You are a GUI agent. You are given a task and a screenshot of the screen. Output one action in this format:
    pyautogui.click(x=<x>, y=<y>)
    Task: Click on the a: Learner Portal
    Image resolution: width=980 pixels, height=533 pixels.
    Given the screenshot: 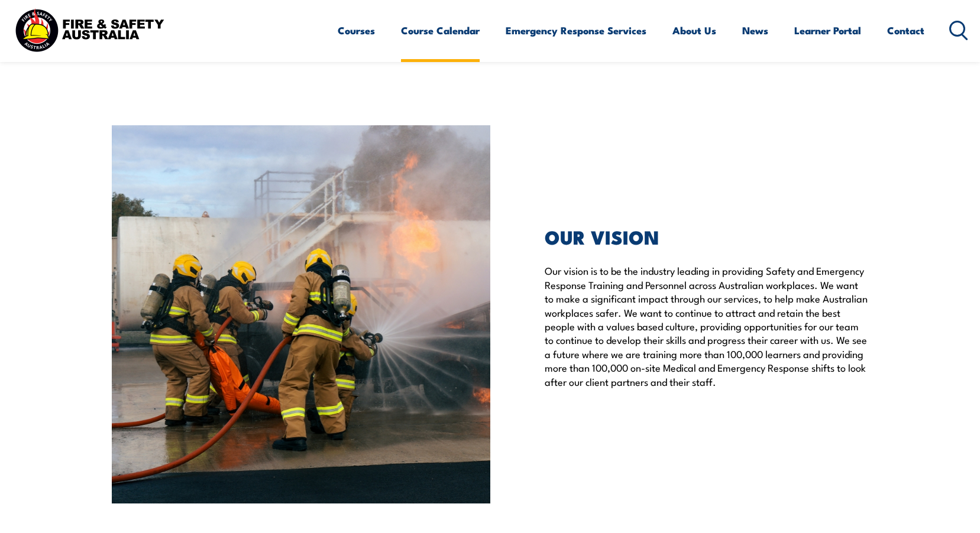 What is the action you would take?
    pyautogui.click(x=827, y=30)
    